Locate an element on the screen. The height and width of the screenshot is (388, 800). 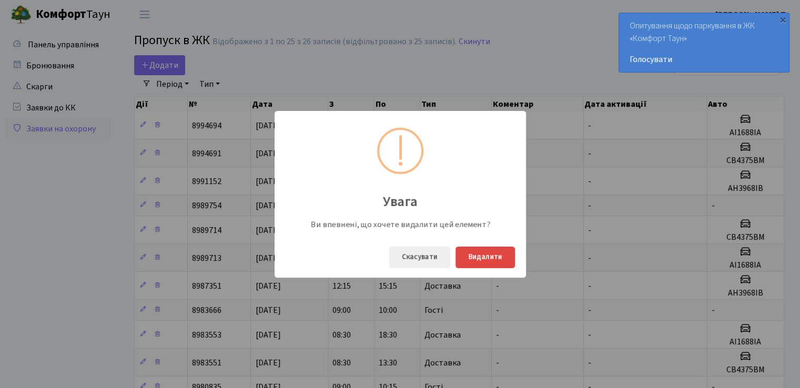
button: Скасувати is located at coordinates (420, 257).